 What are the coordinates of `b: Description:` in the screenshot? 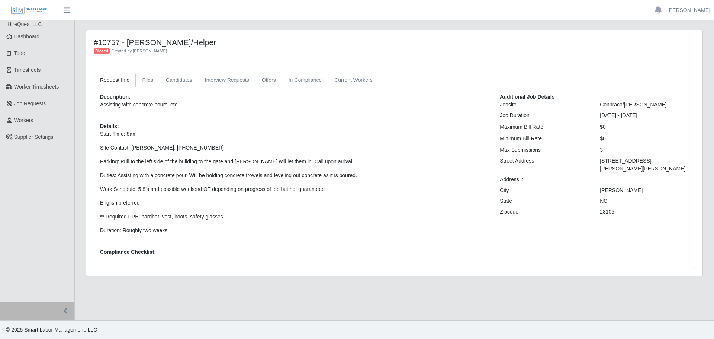 It's located at (115, 97).